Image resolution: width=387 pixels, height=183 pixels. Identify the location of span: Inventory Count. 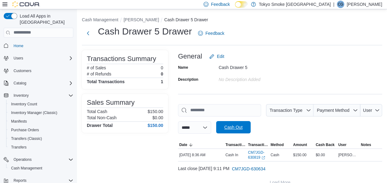
(41, 104).